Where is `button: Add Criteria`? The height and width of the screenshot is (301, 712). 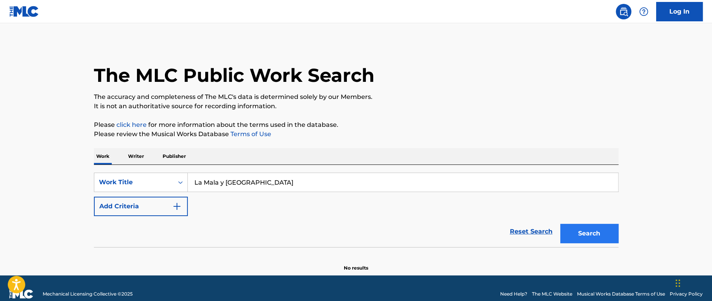 button: Add Criteria is located at coordinates (141, 206).